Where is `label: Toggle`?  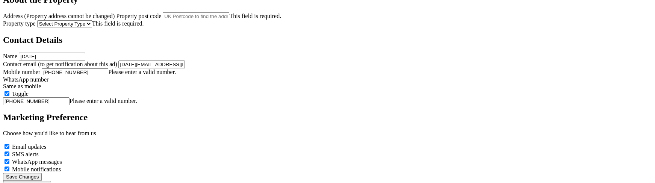
label: Toggle is located at coordinates (20, 94).